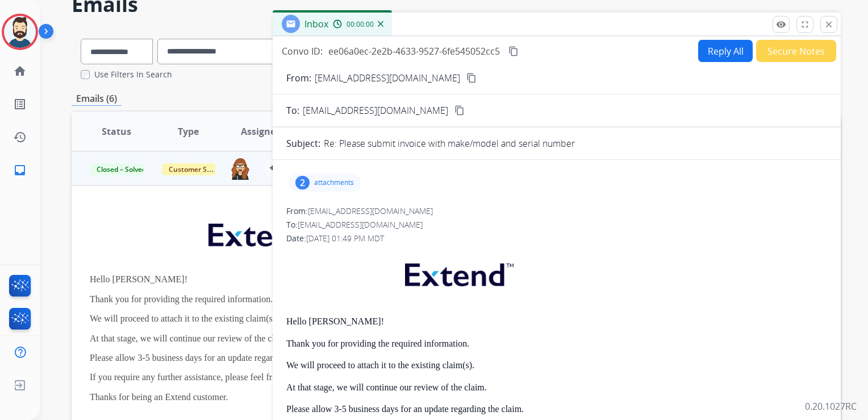 The height and width of the screenshot is (420, 868). What do you see at coordinates (360, 24) in the screenshot?
I see `span: 00:00:00` at bounding box center [360, 24].